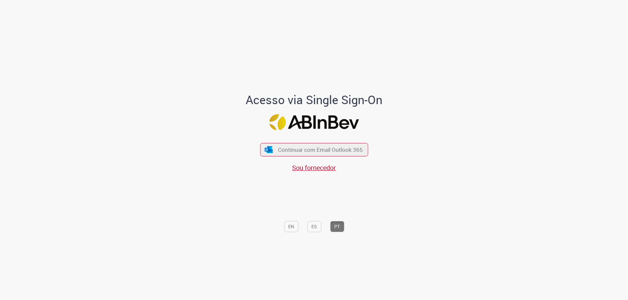 This screenshot has width=628, height=300. Describe the element at coordinates (314, 122) in the screenshot. I see `img: Logo ABInBev` at that location.